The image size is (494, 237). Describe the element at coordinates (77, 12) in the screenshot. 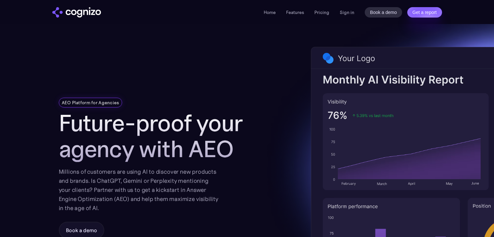

I see `a: home` at that location.